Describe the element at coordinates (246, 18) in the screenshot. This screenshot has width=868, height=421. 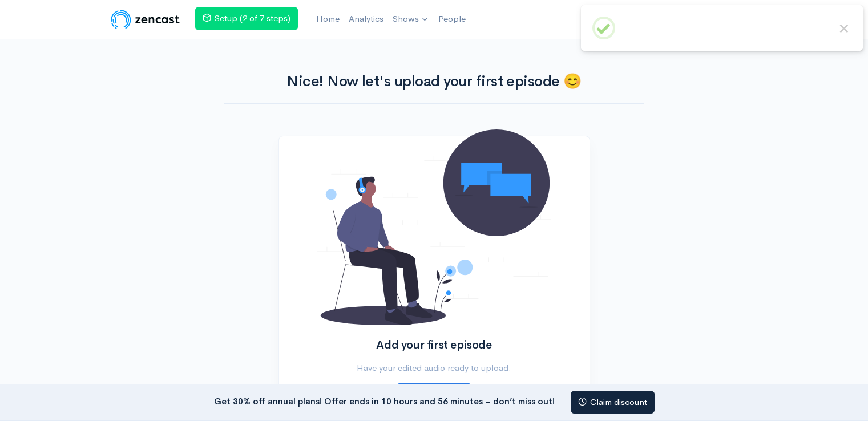
I see `a: Setup (2 of 7 steps)` at that location.